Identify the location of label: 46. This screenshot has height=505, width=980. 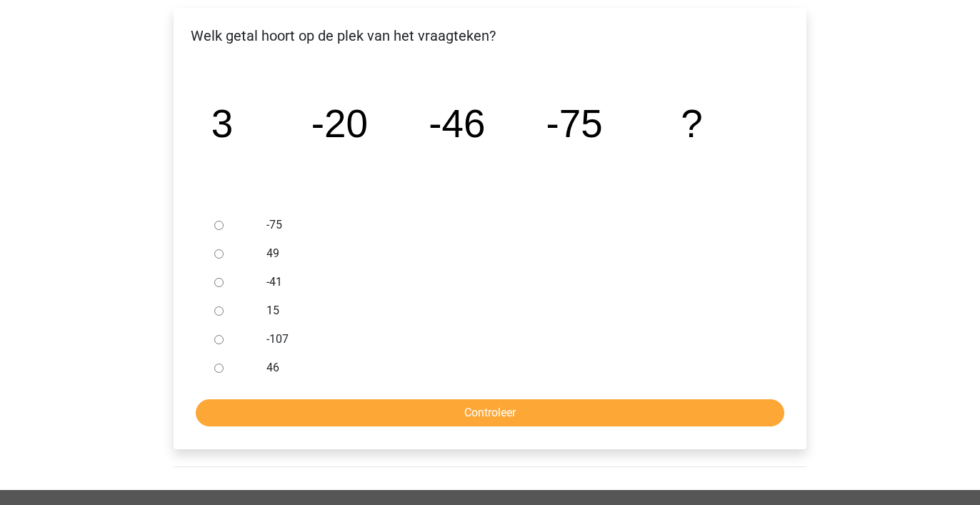
(514, 368).